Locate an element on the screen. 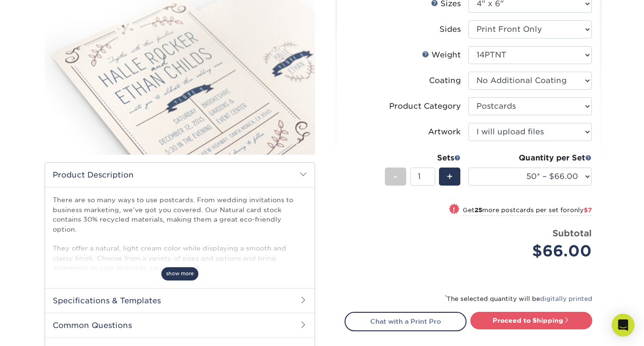 The image size is (644, 346). strong: 25 is located at coordinates (478, 210).